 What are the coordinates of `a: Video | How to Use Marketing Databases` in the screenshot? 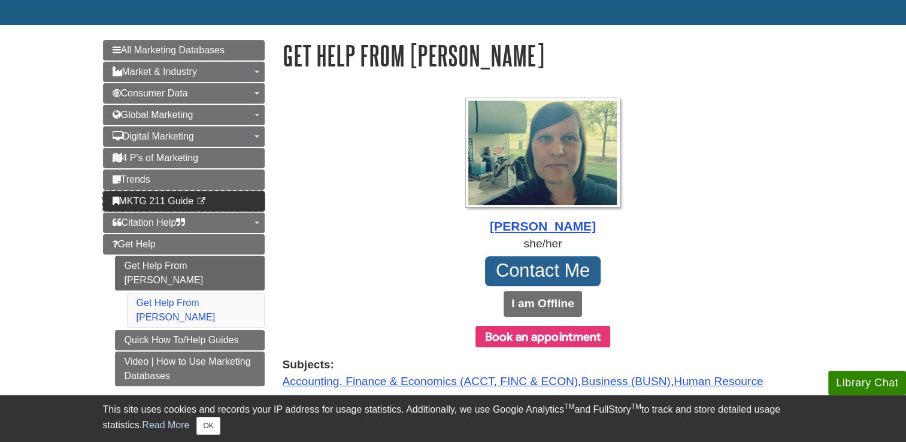 It's located at (190, 369).